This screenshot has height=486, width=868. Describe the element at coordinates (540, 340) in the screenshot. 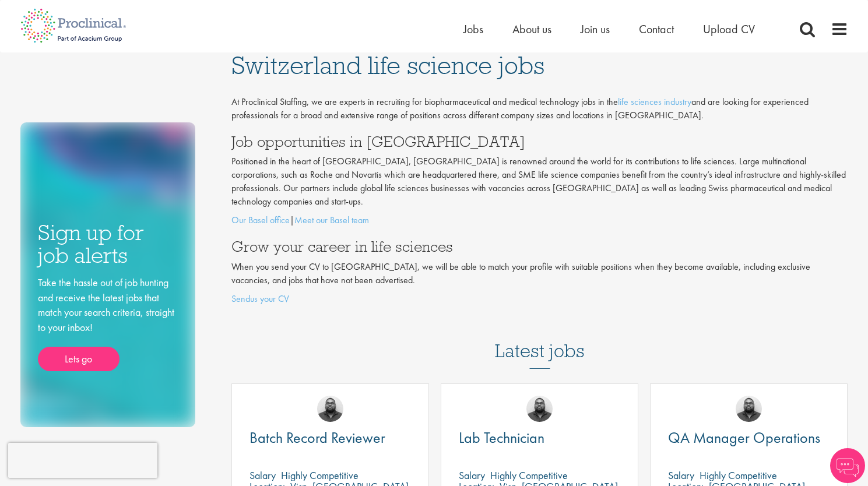

I see `h3: Latest jobs` at that location.